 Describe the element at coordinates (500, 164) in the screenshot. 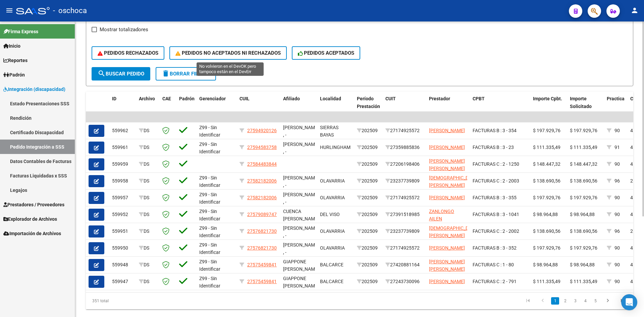

I see `div: FACTURAS C : 2 - 1250` at that location.